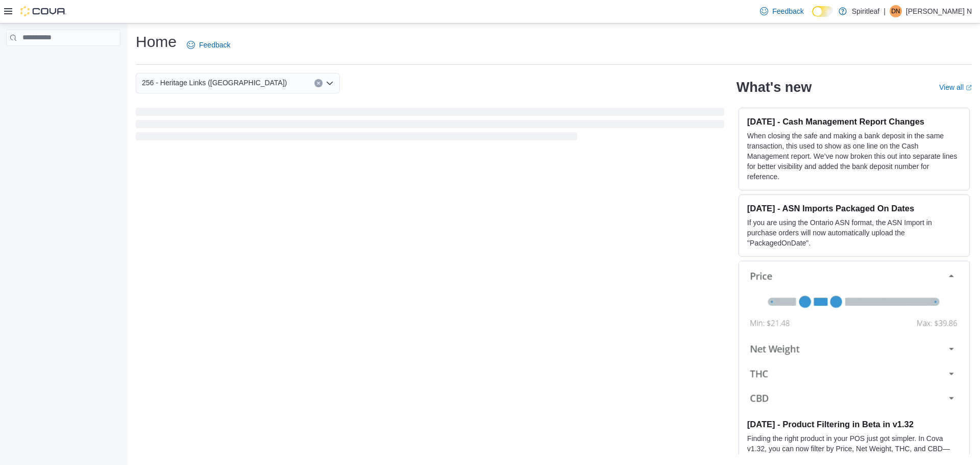  What do you see at coordinates (63, 60) in the screenshot?
I see `nav: Complex example` at bounding box center [63, 60].